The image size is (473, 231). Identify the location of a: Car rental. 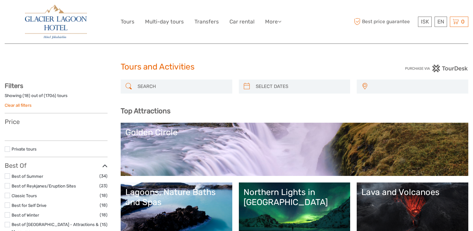
(242, 22).